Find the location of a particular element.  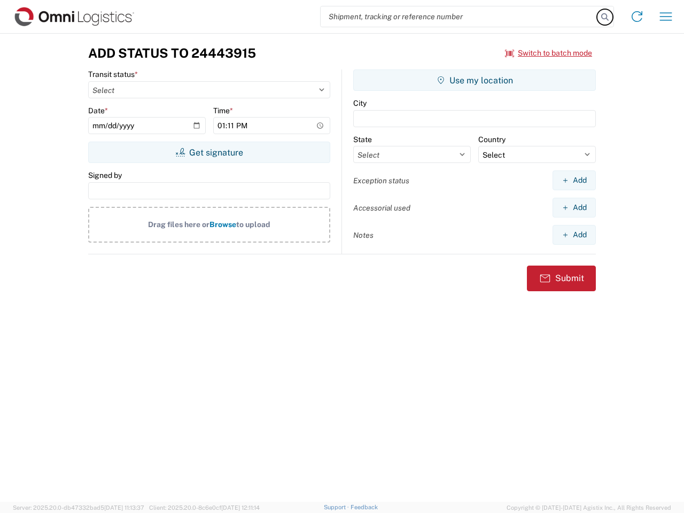

button: Use my location is located at coordinates (475, 80).